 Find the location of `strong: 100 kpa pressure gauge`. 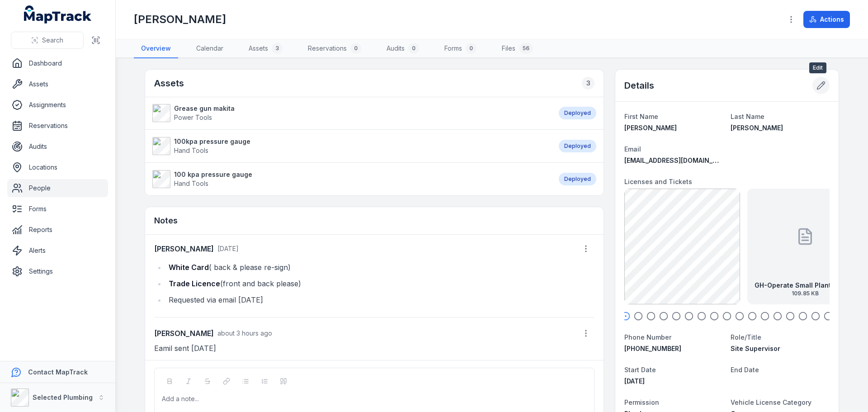

strong: 100 kpa pressure gauge is located at coordinates (213, 174).